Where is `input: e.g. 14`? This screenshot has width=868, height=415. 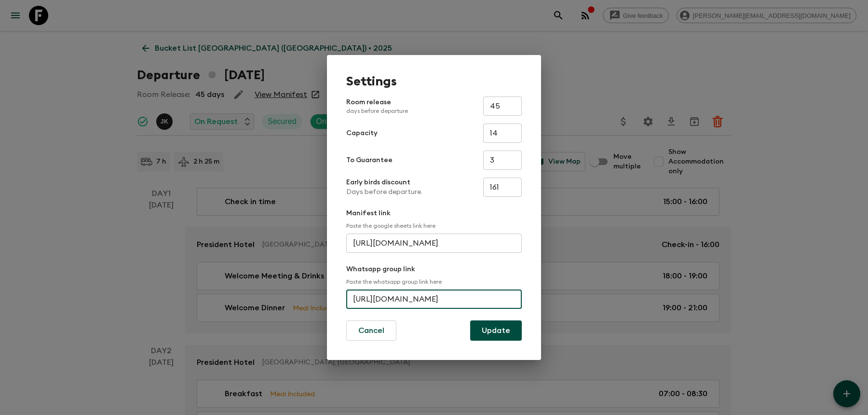
input: e.g. 14 is located at coordinates (502, 133).